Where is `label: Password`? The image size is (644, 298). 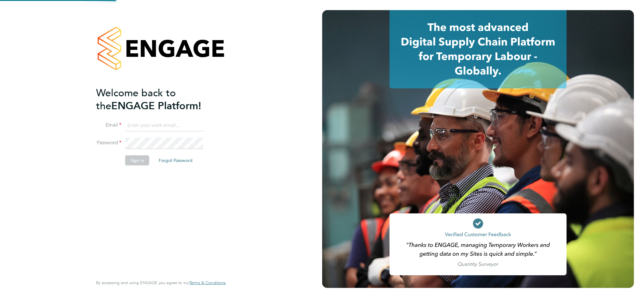 label: Password is located at coordinates (109, 143).